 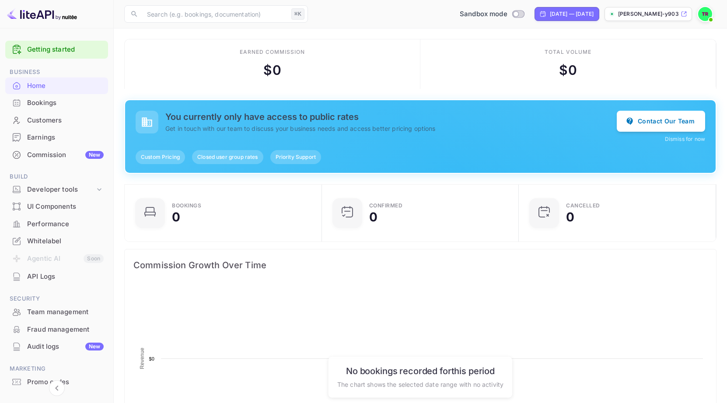 I want to click on a: Earnings, so click(x=56, y=137).